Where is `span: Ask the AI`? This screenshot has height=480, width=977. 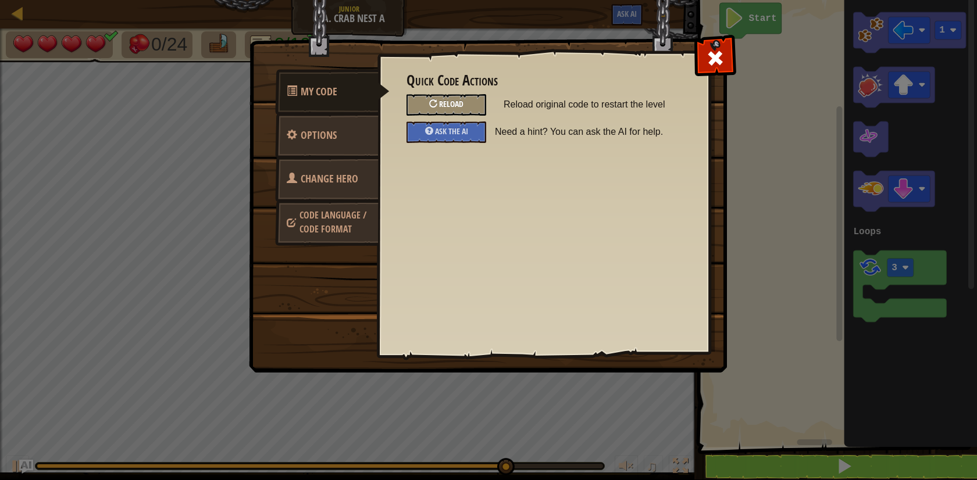
span: Ask the AI is located at coordinates (451, 131).